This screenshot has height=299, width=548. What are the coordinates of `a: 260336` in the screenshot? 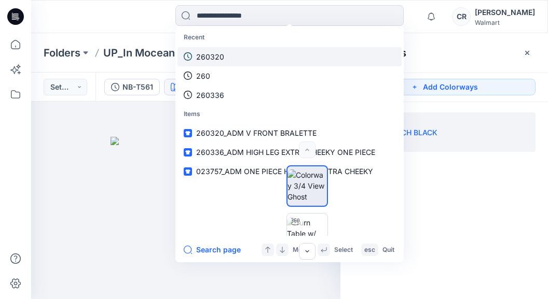 It's located at (289, 95).